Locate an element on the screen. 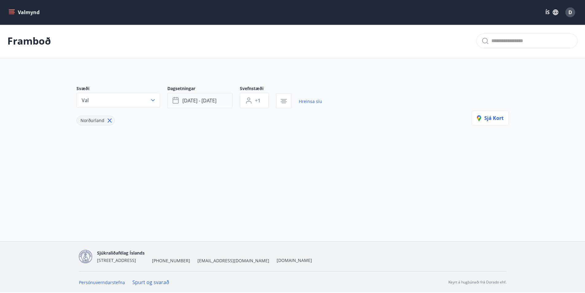  button: Val is located at coordinates (118, 100).